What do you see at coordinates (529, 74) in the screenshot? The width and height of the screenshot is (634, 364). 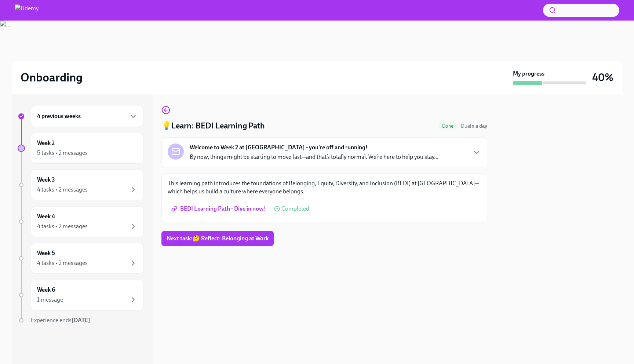 I see `strong: My progress` at bounding box center [529, 74].